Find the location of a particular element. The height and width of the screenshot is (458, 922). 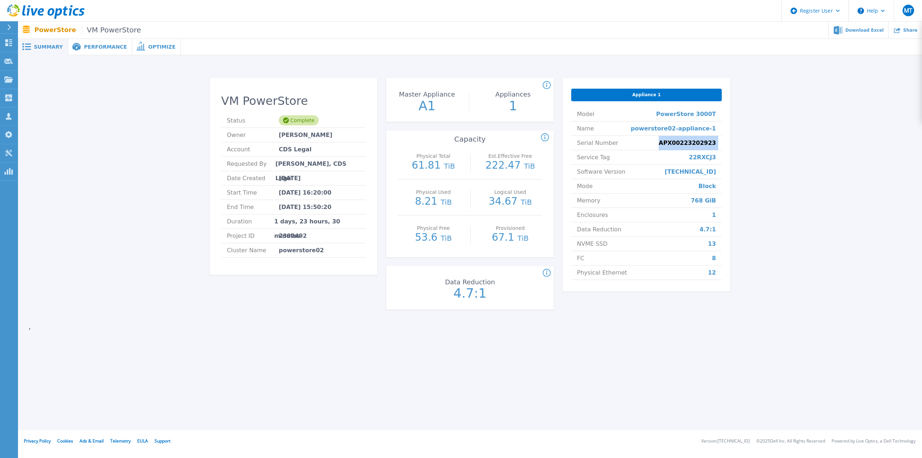

span: 13 is located at coordinates (712, 244).